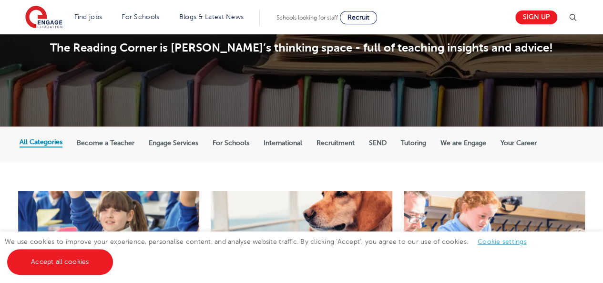 The image size is (603, 283). What do you see at coordinates (44, 18) in the screenshot?
I see `img: Engage Education` at bounding box center [44, 18].